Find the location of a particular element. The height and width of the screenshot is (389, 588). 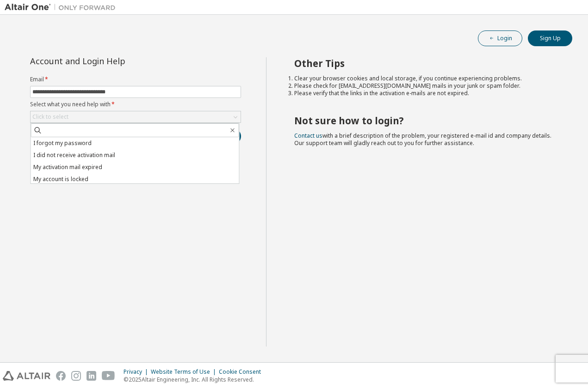

img: Altair One is located at coordinates (62, 8).